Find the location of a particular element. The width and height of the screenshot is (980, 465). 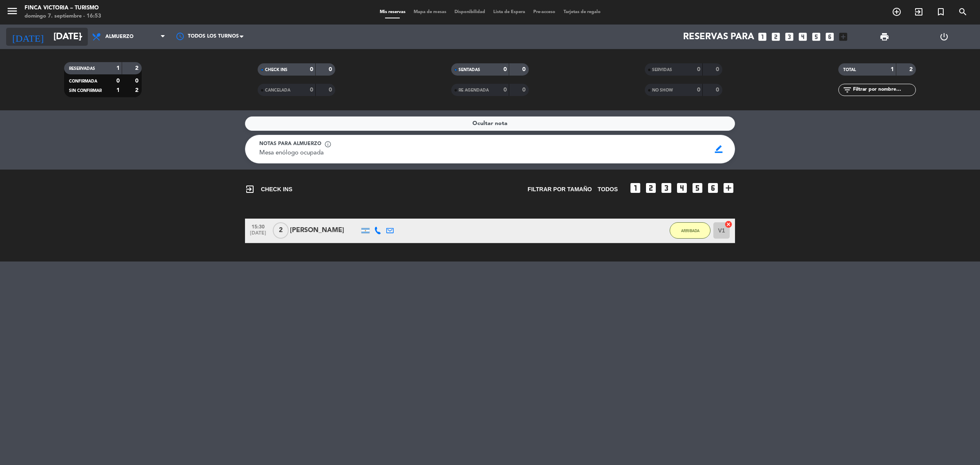

span: print is located at coordinates (885, 37).